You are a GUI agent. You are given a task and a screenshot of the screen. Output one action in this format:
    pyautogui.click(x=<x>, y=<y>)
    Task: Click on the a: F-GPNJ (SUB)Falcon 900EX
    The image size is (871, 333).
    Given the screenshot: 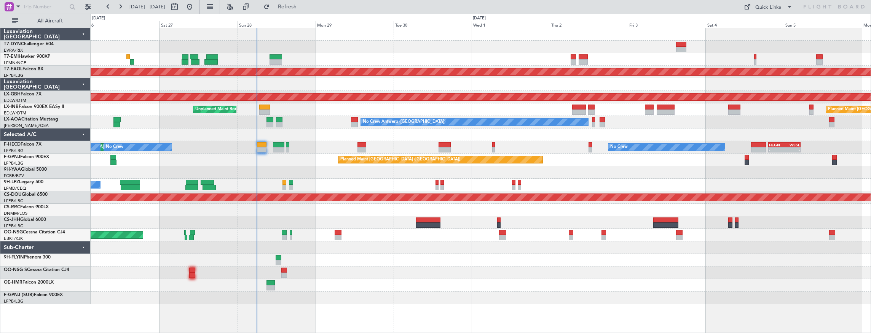 What is the action you would take?
    pyautogui.click(x=33, y=295)
    